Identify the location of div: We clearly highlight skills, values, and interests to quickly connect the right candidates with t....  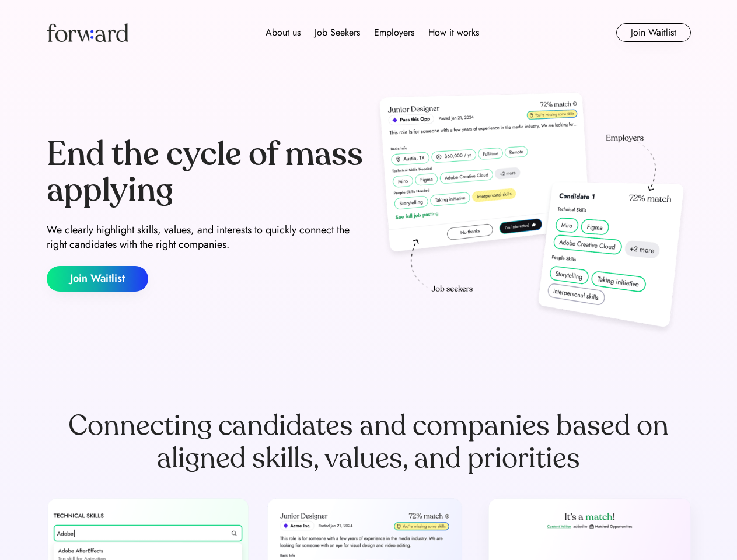
(205, 238).